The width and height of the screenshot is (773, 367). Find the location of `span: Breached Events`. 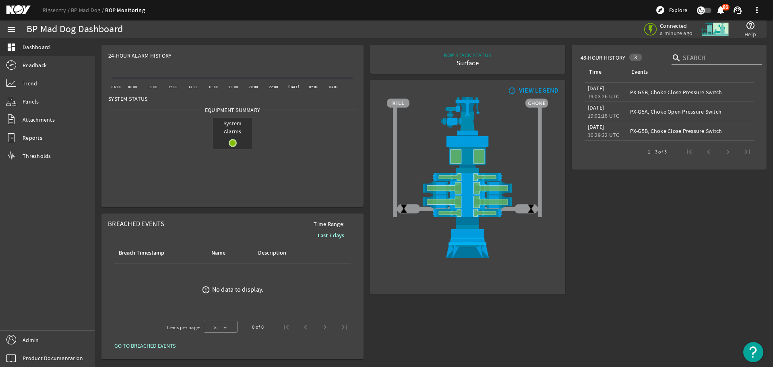

span: Breached Events is located at coordinates (136, 223).